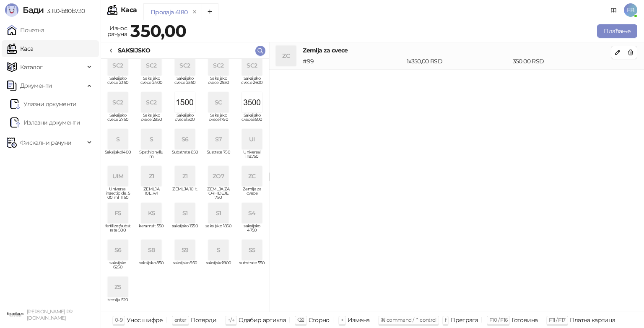 This screenshot has height=328, width=644. I want to click on span: Saksijsko cvece1500, so click(185, 120).